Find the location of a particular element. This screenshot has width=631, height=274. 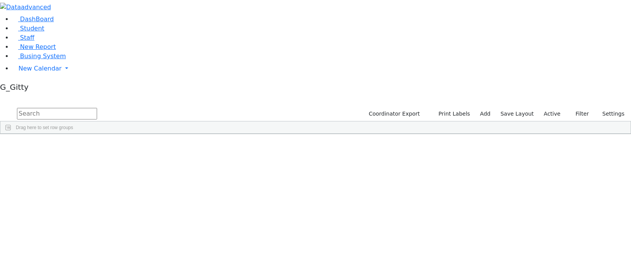

span: DashBoard is located at coordinates (37, 19).